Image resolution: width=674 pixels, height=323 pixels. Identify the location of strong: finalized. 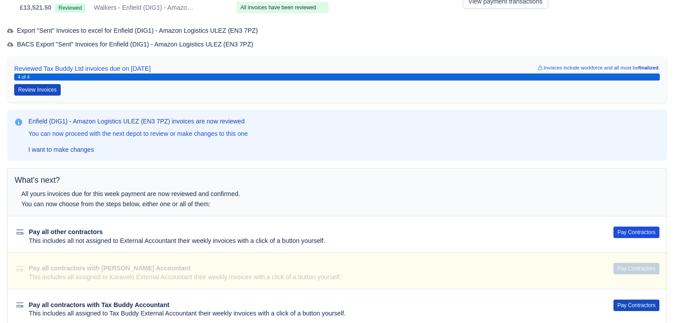
(648, 68).